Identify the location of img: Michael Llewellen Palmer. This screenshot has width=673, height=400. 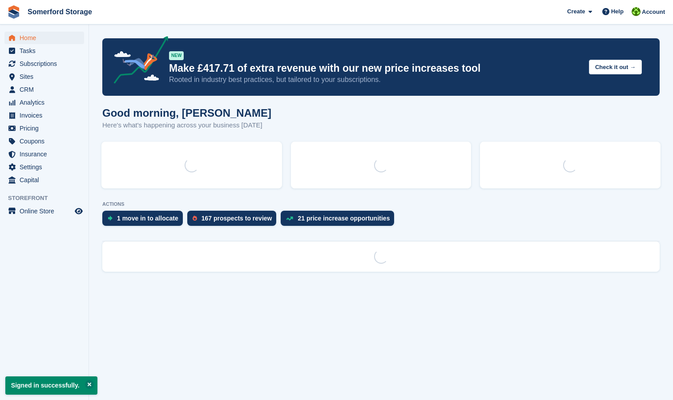
(637, 12).